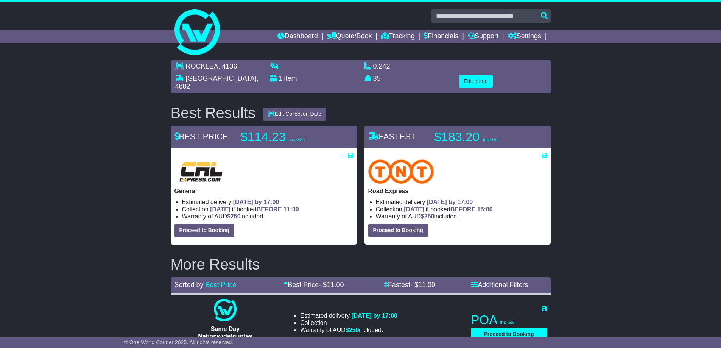 This screenshot has width=721, height=348. Describe the element at coordinates (221, 285) in the screenshot. I see `a: Best Price` at that location.